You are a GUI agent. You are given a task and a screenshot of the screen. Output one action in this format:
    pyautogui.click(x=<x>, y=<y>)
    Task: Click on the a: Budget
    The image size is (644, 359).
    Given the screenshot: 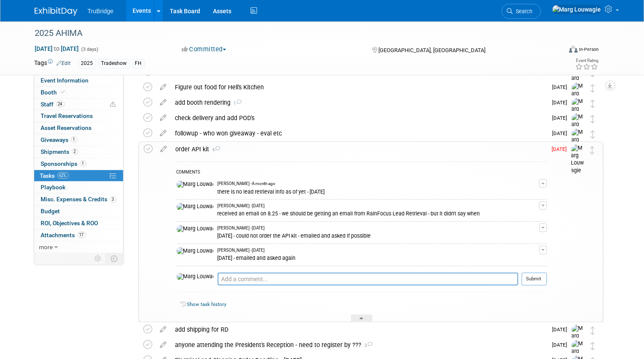 What is the action you would take?
    pyautogui.click(x=79, y=211)
    